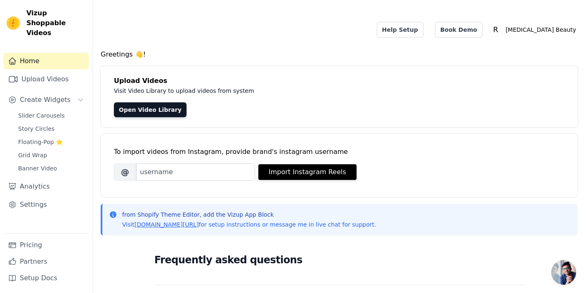 Image resolution: width=586 pixels, height=293 pixels. Describe the element at coordinates (51, 115) in the screenshot. I see `a: Slider Carousels` at that location.